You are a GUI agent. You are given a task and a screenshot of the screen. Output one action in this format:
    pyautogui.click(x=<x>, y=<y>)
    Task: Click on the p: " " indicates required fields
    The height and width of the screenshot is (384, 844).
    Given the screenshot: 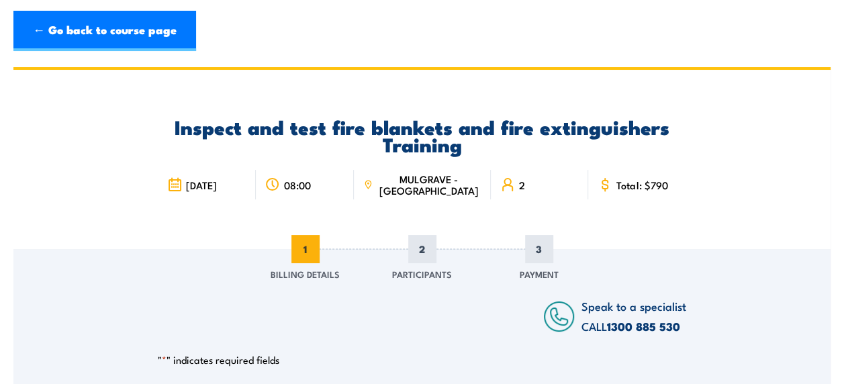 What is the action you would take?
    pyautogui.click(x=422, y=360)
    